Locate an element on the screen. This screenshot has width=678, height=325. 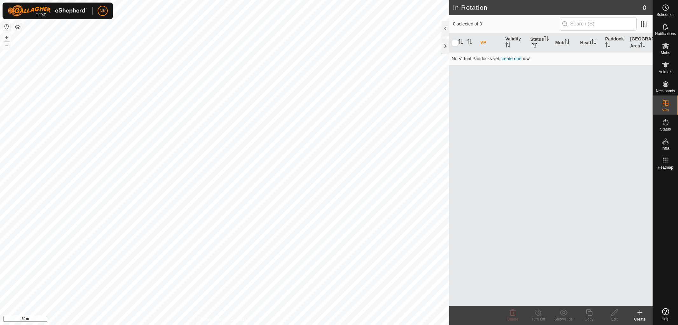
span: VPs is located at coordinates (665, 110).